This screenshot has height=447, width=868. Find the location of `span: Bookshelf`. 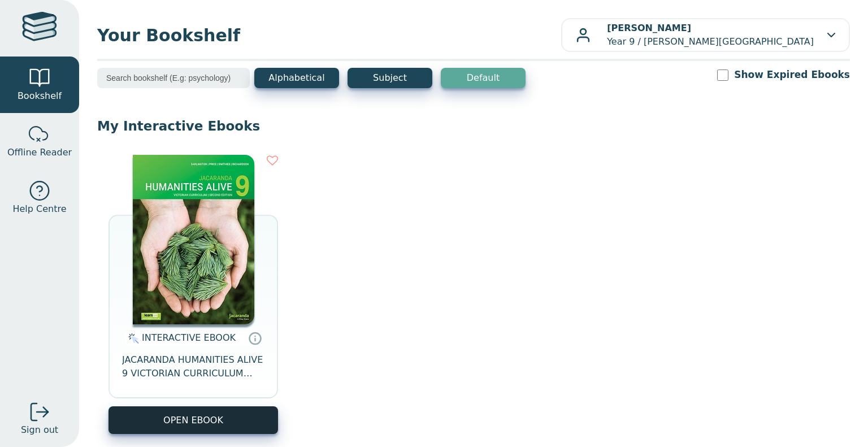

span: Bookshelf is located at coordinates (40, 96).